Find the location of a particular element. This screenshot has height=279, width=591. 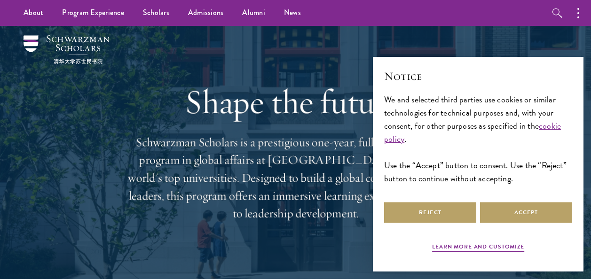

div: We and selected third parties use cookies or similar technologies for technical purposes and, wit... is located at coordinates (478, 139).